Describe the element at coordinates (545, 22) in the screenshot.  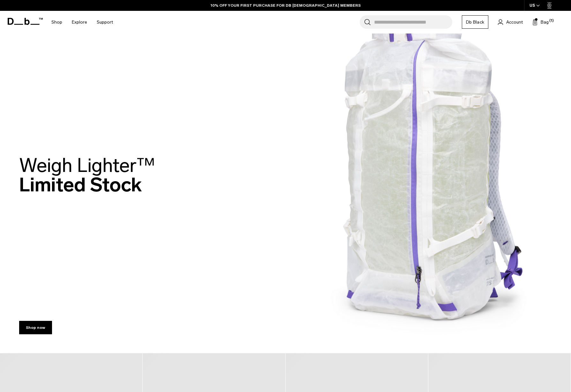
I see `span: Bag` at that location.